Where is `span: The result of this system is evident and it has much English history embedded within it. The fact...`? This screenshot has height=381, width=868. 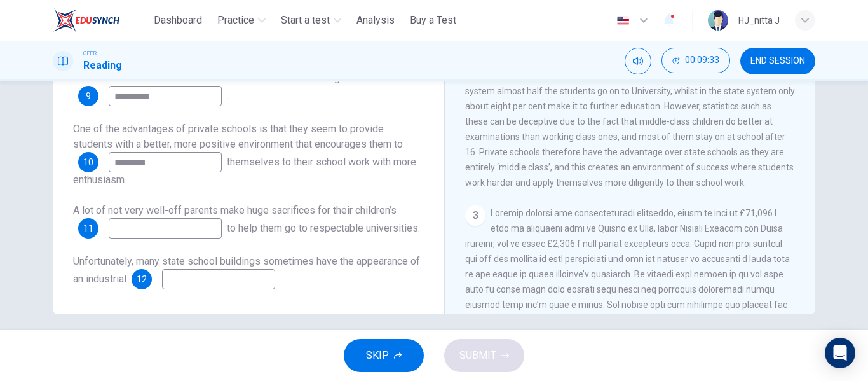 span: The result of this system is evident and it has much English history embedded within it. The fact... is located at coordinates (630, 121).